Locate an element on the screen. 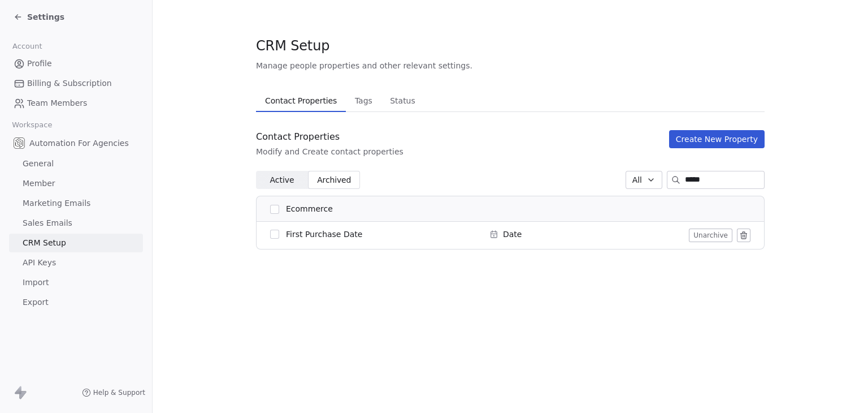 The width and height of the screenshot is (868, 413). span: General is located at coordinates (38, 163).